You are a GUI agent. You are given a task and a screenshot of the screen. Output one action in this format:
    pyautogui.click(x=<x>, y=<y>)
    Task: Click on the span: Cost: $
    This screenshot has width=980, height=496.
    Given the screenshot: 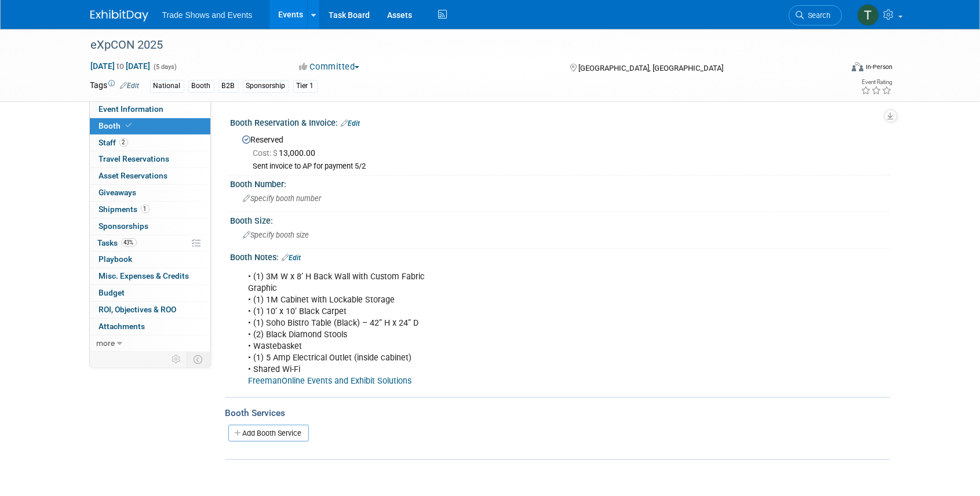 What is the action you would take?
    pyautogui.click(x=266, y=153)
    